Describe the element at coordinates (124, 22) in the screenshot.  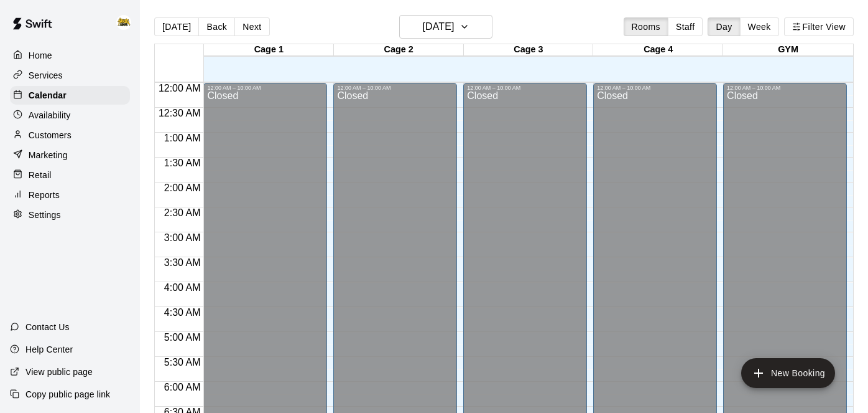
I see `img: HITHOUSE ABBY` at that location.